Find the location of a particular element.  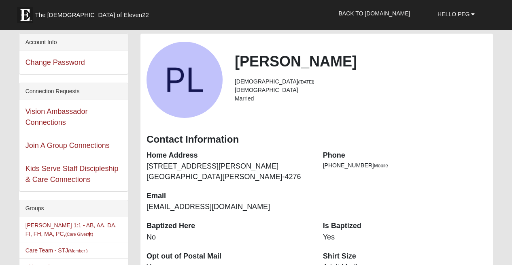

div: Connection Requests is located at coordinates (74, 91).